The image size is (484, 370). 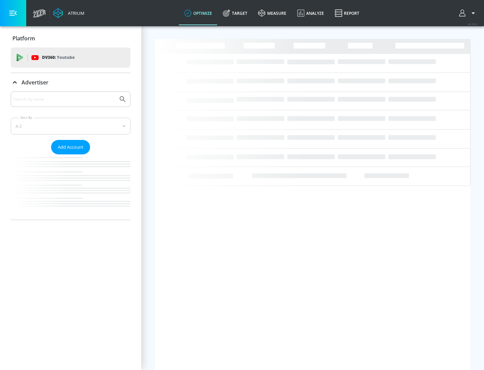 I want to click on a: optimize, so click(x=198, y=13).